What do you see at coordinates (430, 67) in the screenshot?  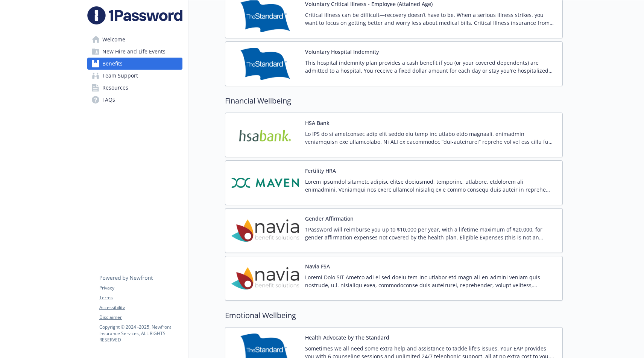 I see `p: This hospital indemnity plan provides a cash benefit if you (or your covered dependents) are admi...` at bounding box center [430, 67].